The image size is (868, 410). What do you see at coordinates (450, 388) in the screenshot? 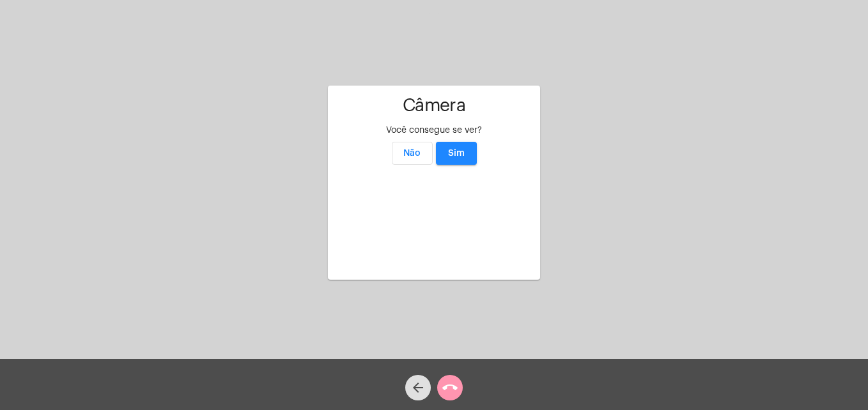
I see `mat-icon: call_end` at bounding box center [450, 388].